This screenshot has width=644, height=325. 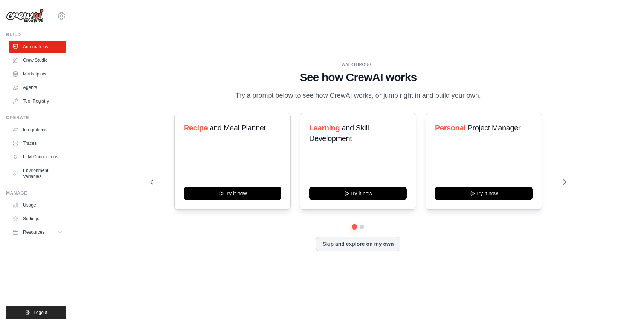 What do you see at coordinates (196, 128) in the screenshot?
I see `span: Recipe` at bounding box center [196, 128].